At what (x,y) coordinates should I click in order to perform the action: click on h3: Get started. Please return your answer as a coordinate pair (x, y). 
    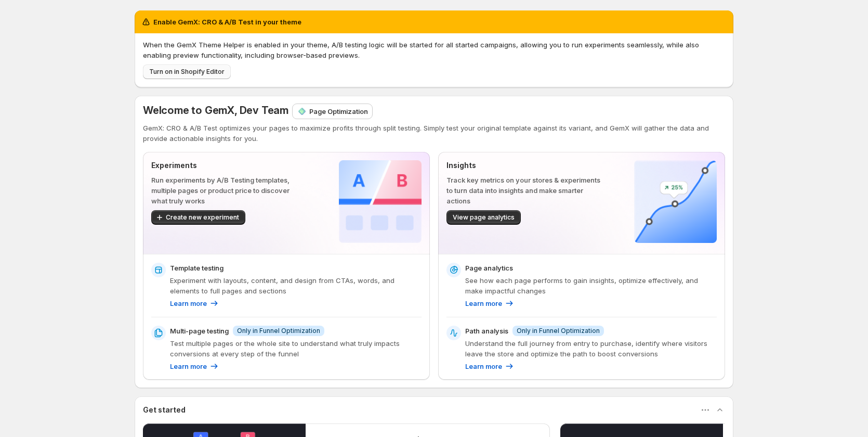
    Looking at the image, I should click on (164, 410).